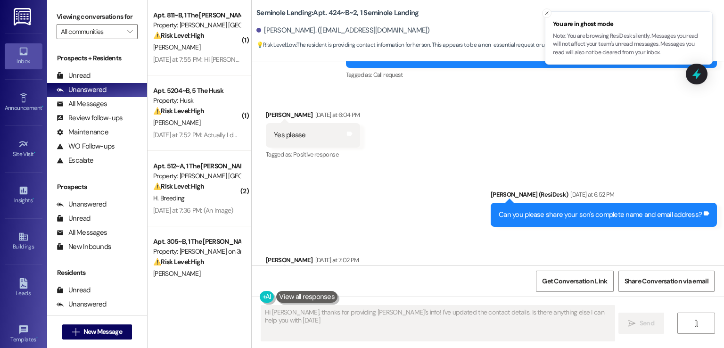 This screenshot has height=348, width=724. I want to click on div: Property: Husk, so click(197, 100).